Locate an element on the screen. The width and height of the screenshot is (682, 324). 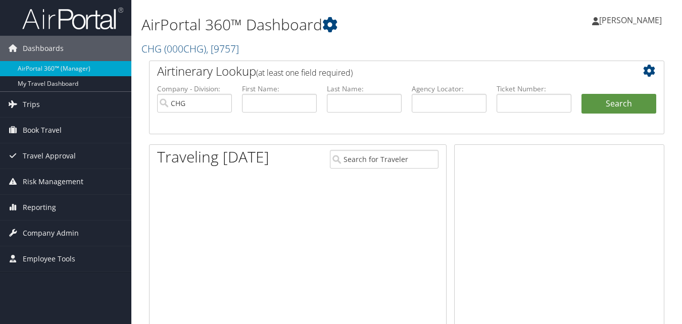
span: Trips is located at coordinates (31, 105).